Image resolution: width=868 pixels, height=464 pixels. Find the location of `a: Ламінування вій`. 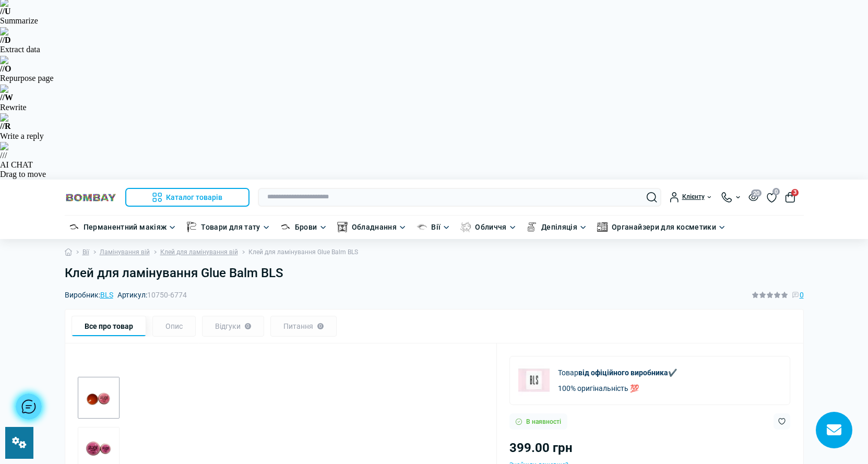

a: Ламінування вій is located at coordinates (124, 252).